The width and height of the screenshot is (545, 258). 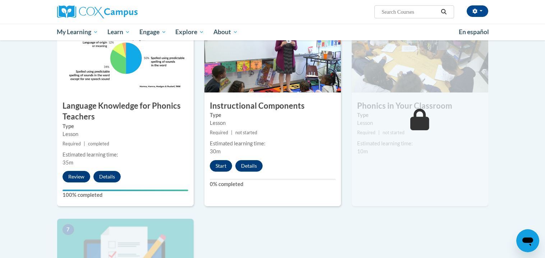 What do you see at coordinates (153, 32) in the screenshot?
I see `a: Engage` at bounding box center [153, 32].